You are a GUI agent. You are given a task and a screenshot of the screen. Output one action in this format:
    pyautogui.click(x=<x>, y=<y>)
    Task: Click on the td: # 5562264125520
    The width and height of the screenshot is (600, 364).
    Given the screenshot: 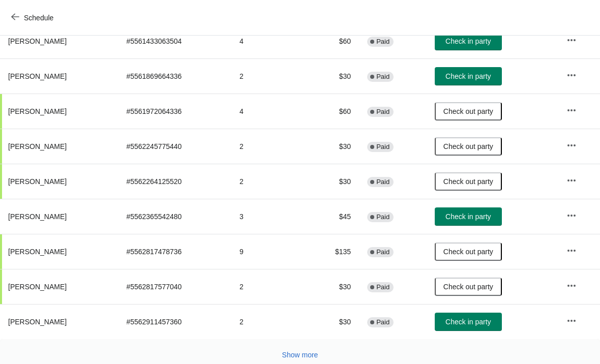 What is the action you would take?
    pyautogui.click(x=175, y=181)
    